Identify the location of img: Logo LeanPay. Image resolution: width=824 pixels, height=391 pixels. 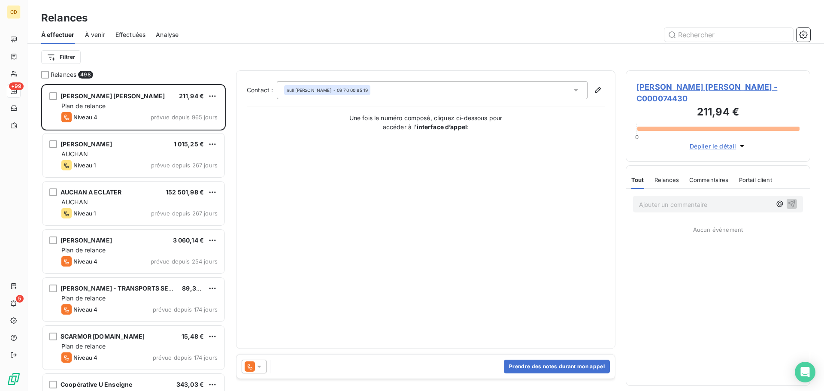
(14, 379).